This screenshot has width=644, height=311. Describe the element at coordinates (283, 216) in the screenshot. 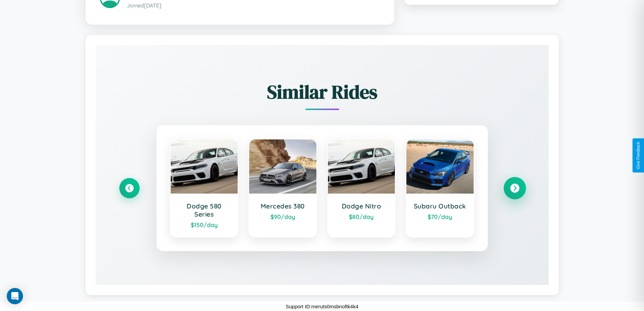

I see `div: $ 90 /day` at that location.